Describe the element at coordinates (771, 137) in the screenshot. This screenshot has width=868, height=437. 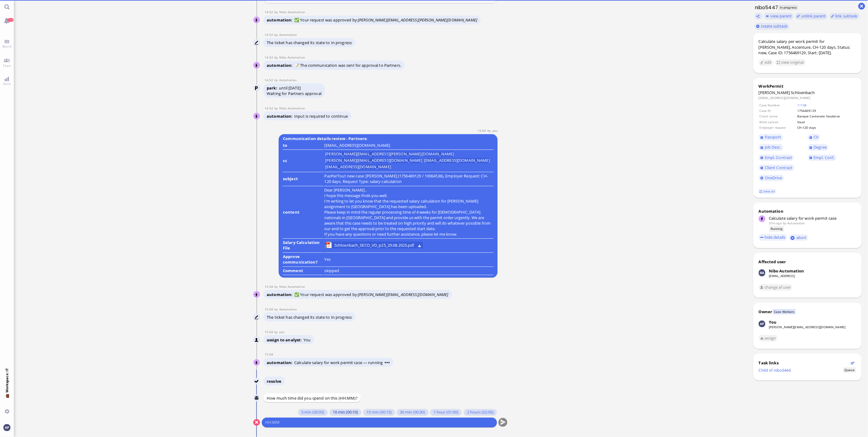
I see `a: Passport` at that location.